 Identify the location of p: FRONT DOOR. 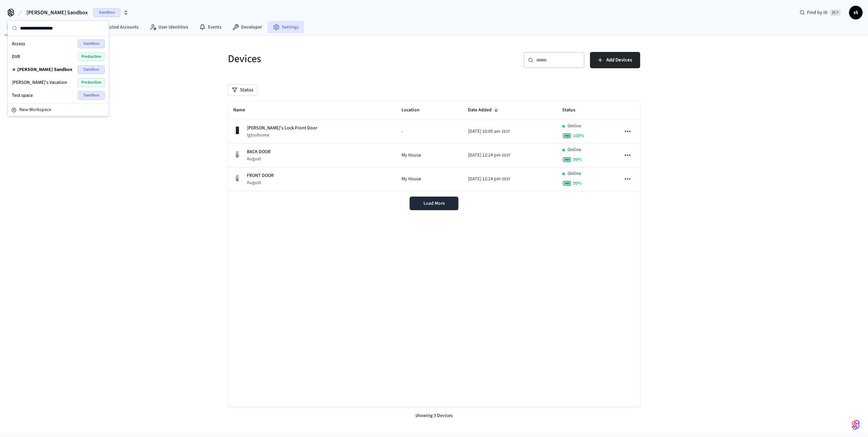
(260, 175).